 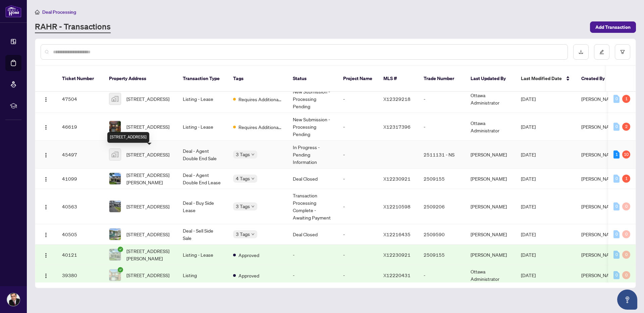 I want to click on td: In Progress - Pending Information, so click(x=312, y=154).